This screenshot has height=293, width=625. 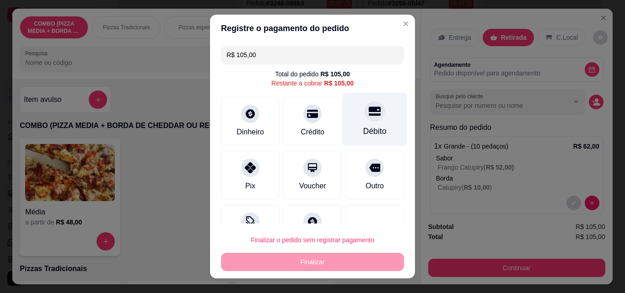 I want to click on div: Débito, so click(x=375, y=131).